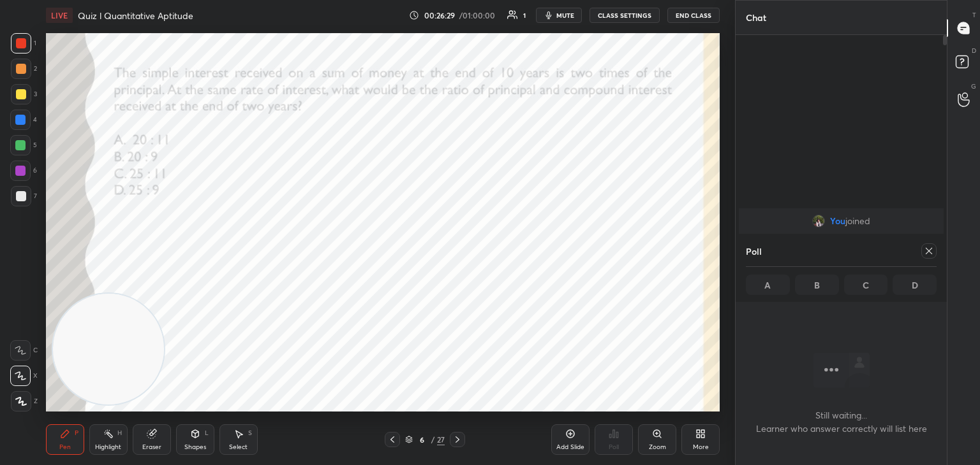  I want to click on div: 7, so click(23, 197).